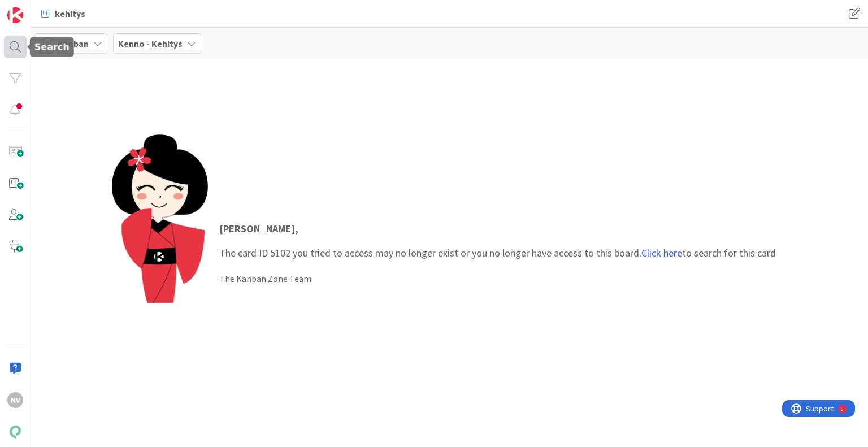 The width and height of the screenshot is (868, 447). I want to click on p: The card ID 5102 you tried to access may no longer exist or you no longer have access to this boa..., so click(497, 241).